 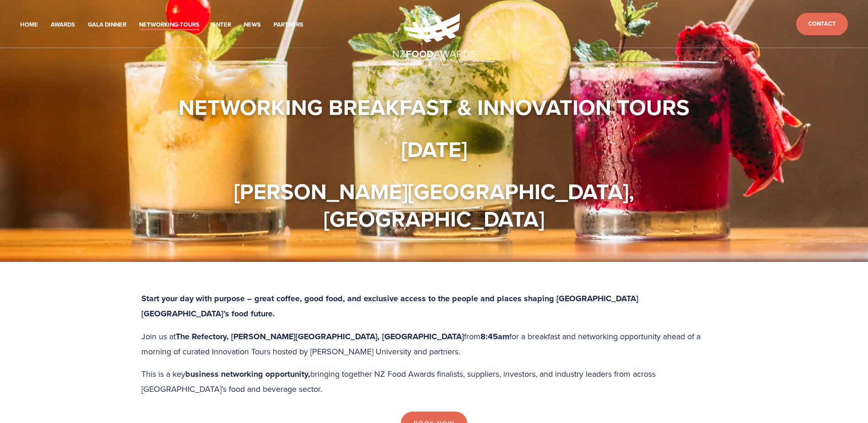 I want to click on a: Awards, so click(x=63, y=25).